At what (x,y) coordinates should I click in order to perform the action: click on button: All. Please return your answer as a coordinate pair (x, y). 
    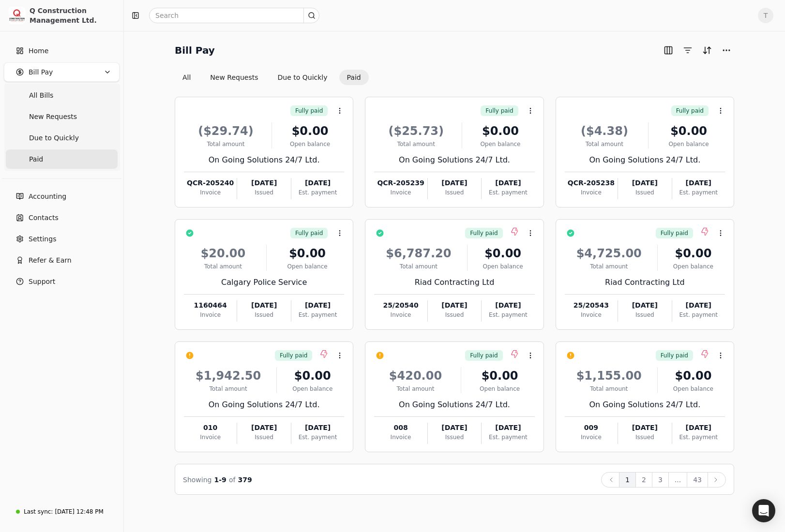
    Looking at the image, I should click on (186, 77).